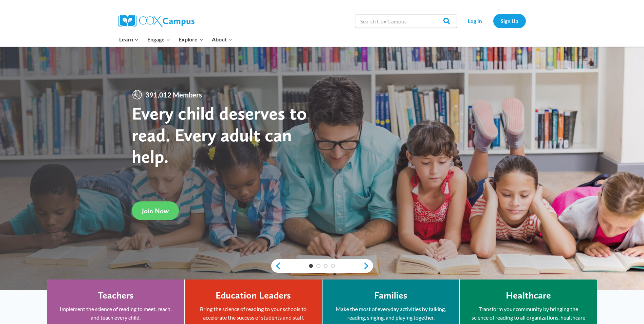 This screenshot has width=644, height=324. I want to click on p: Make the most of everyday activities by talking, reading, singing, and playing together., so click(391, 313).